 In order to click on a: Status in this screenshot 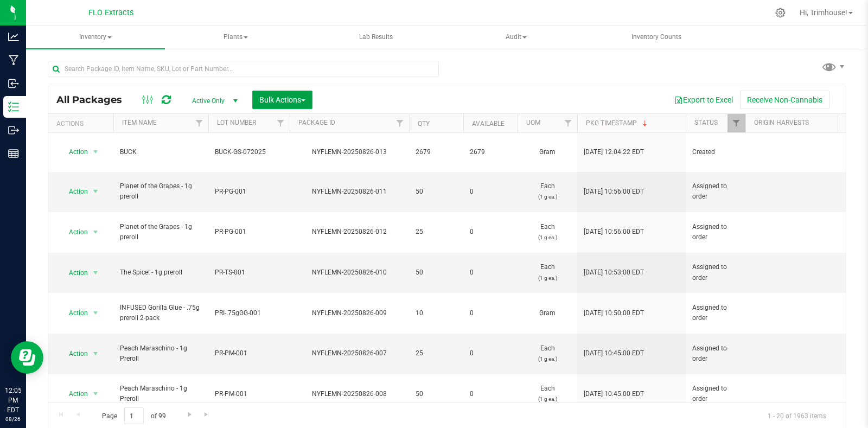, I will do `click(705, 123)`.